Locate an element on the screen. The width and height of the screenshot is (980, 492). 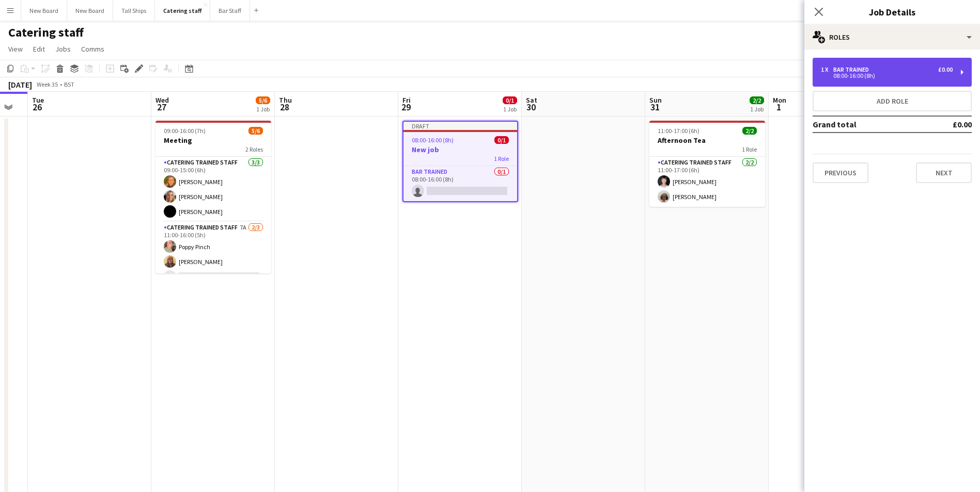
div: Roles is located at coordinates (892, 37).